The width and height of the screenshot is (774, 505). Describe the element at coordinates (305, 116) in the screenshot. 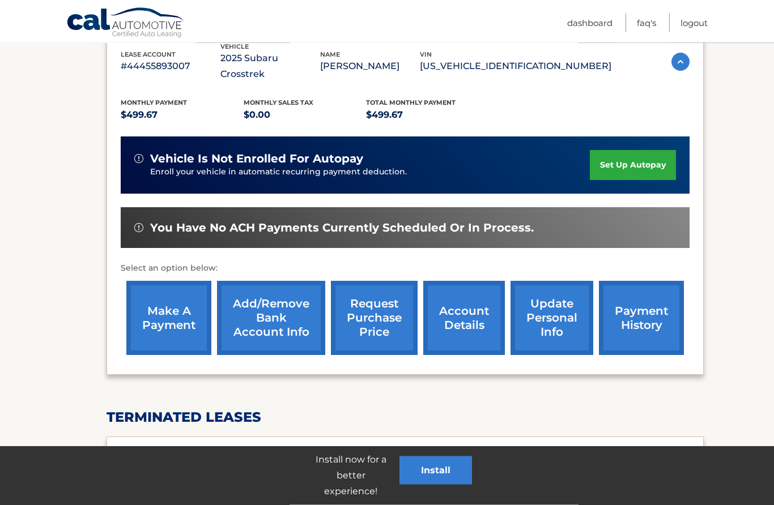

I see `p: $0.00` at that location.